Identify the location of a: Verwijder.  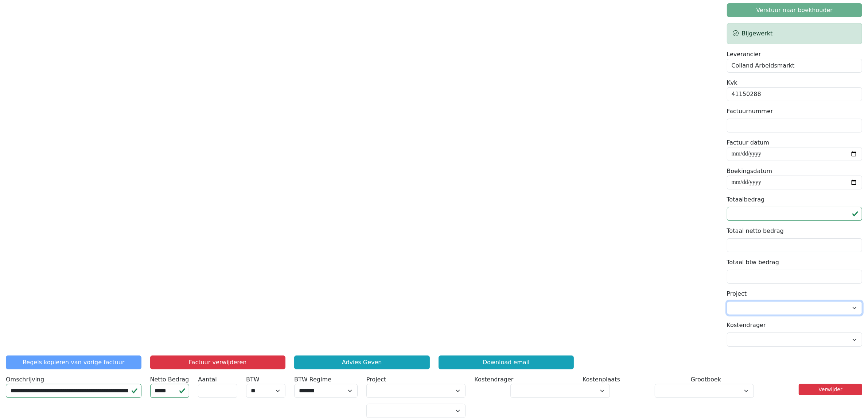
(831, 389).